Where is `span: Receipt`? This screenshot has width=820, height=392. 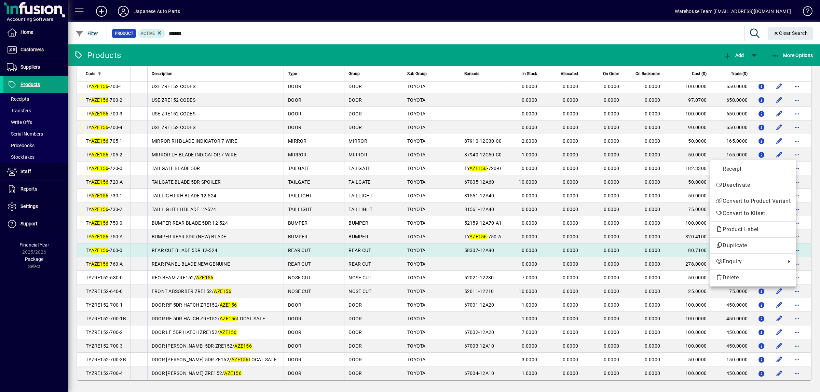 span: Receipt is located at coordinates (753, 169).